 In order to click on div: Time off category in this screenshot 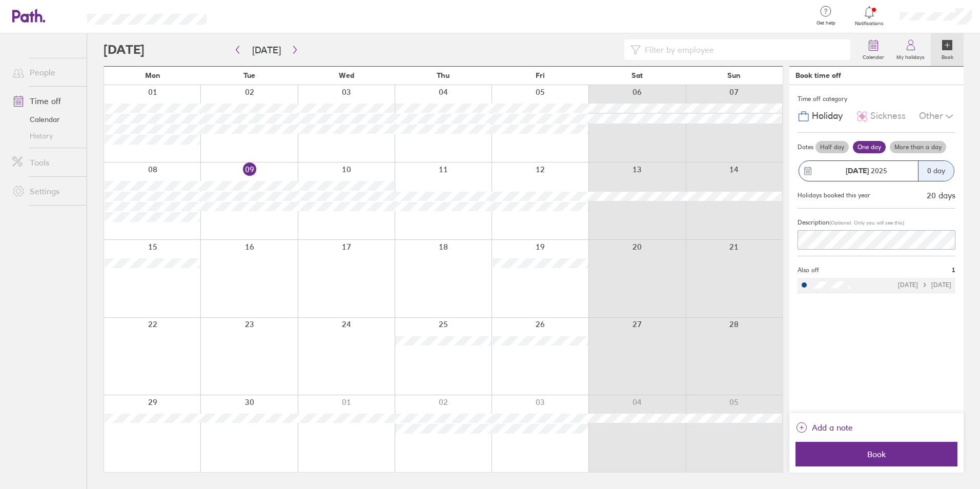, I will do `click(876, 99)`.